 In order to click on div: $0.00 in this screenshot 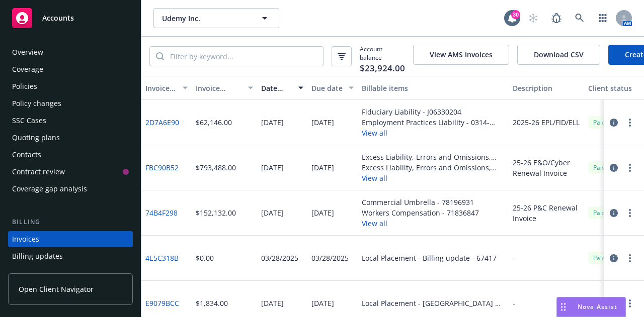, I will do `click(205, 258)`.